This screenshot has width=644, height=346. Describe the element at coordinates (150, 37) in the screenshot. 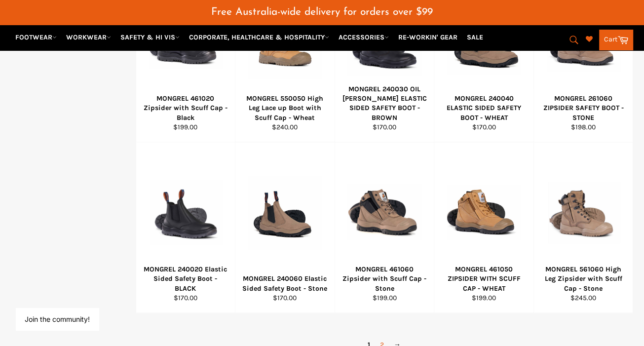

I see `a: SAFETY & HI VIS` at that location.